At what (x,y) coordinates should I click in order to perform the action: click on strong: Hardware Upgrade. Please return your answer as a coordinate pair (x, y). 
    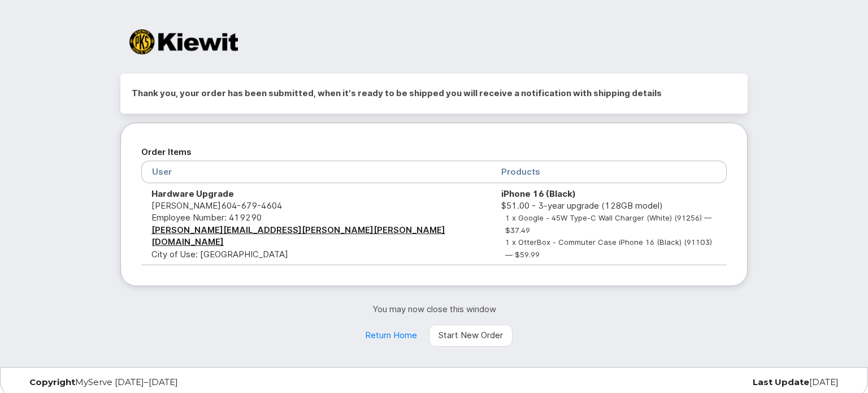
    Looking at the image, I should click on (193, 193).